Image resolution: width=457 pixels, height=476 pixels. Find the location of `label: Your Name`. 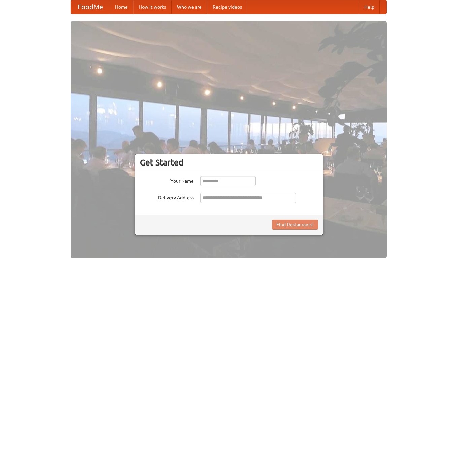

label: Your Name is located at coordinates (167, 180).